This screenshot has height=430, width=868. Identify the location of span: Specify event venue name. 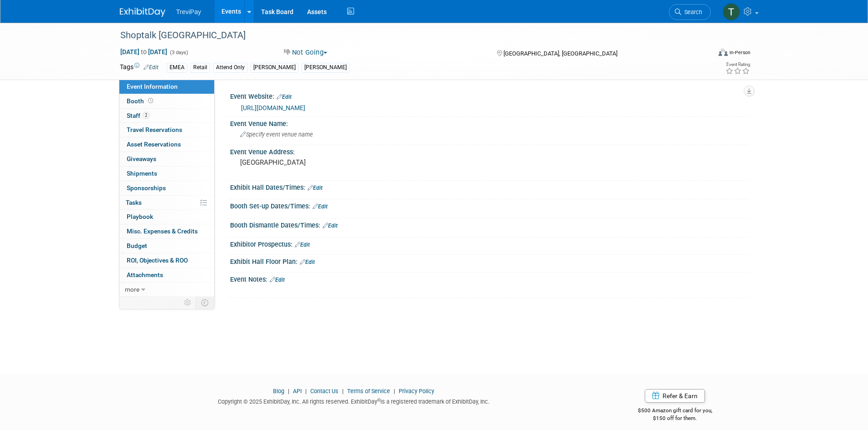
(276, 134).